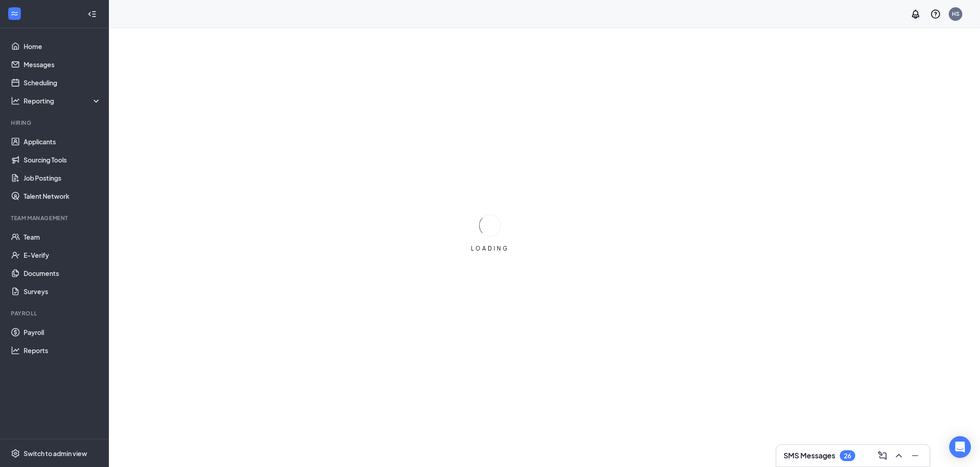  I want to click on button: ChevronUp, so click(898, 455).